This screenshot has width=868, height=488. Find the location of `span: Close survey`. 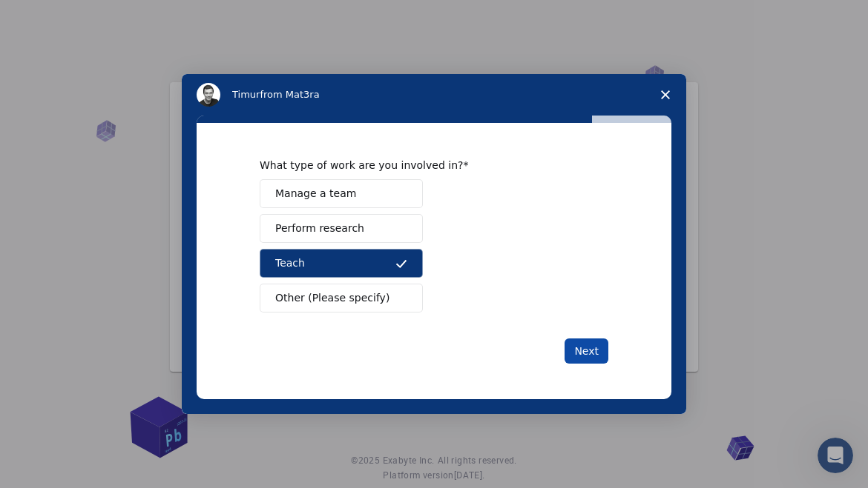

span: Close survey is located at coordinates (665, 95).